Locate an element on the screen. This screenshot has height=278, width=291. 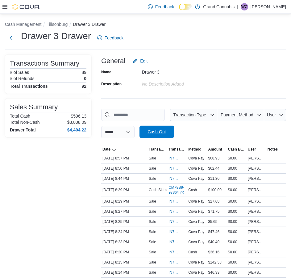
span: Dark Mode is located at coordinates (179, 10).